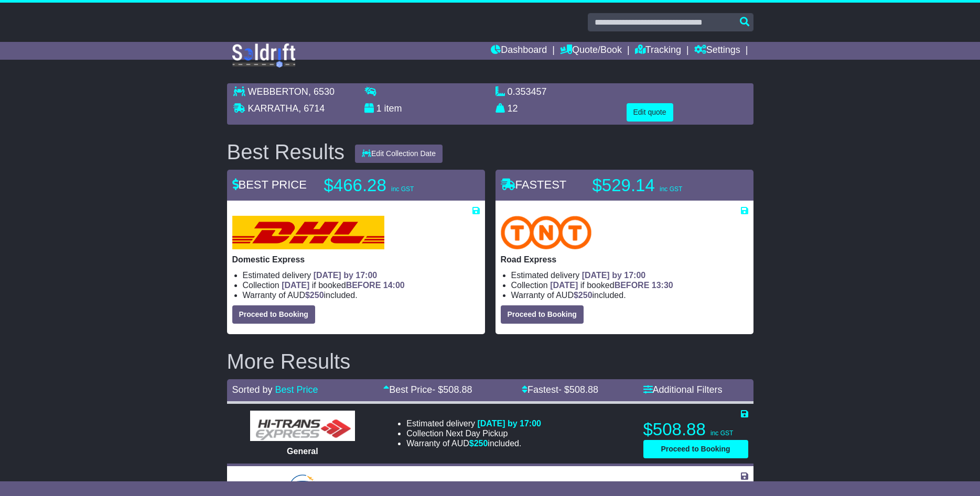 This screenshot has height=496, width=980. I want to click on a: Fastest- $508.88, so click(560, 390).